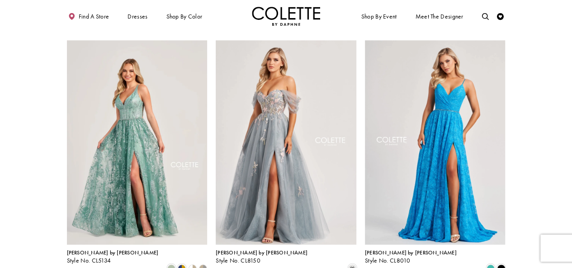 This screenshot has width=572, height=268. Describe the element at coordinates (286, 16) in the screenshot. I see `img: Colette by Daphne` at that location.